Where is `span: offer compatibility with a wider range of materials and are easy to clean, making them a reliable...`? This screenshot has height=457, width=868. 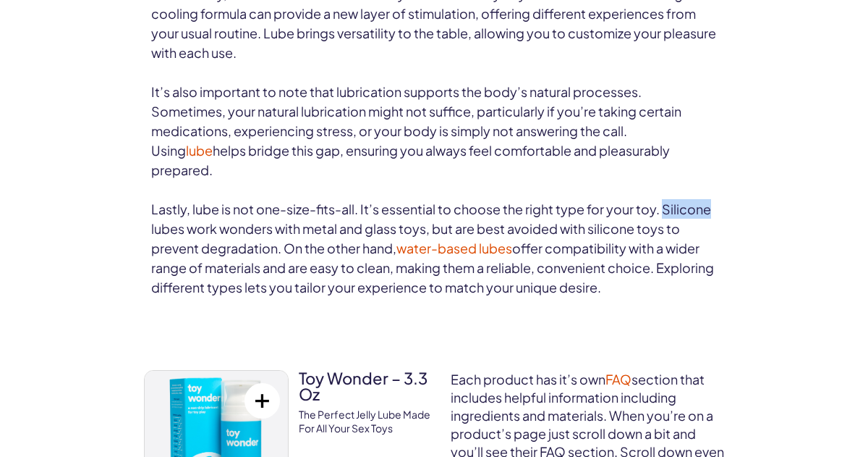 span: offer compatibility with a wider range of materials and are easy to clean, making them a reliable... is located at coordinates (432, 267).